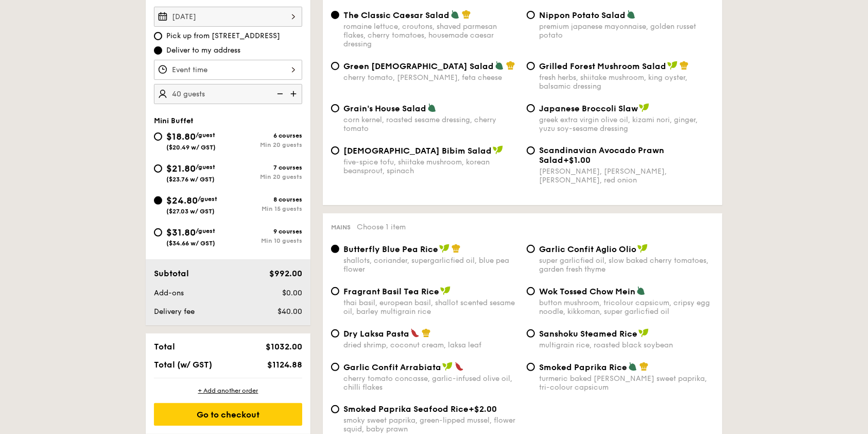 This screenshot has height=434, width=868. I want to click on input: Fragrant Basil Tea Ricethai basil, european basil, shallot scented sesame oil, barley multigrain ..., so click(335, 291).